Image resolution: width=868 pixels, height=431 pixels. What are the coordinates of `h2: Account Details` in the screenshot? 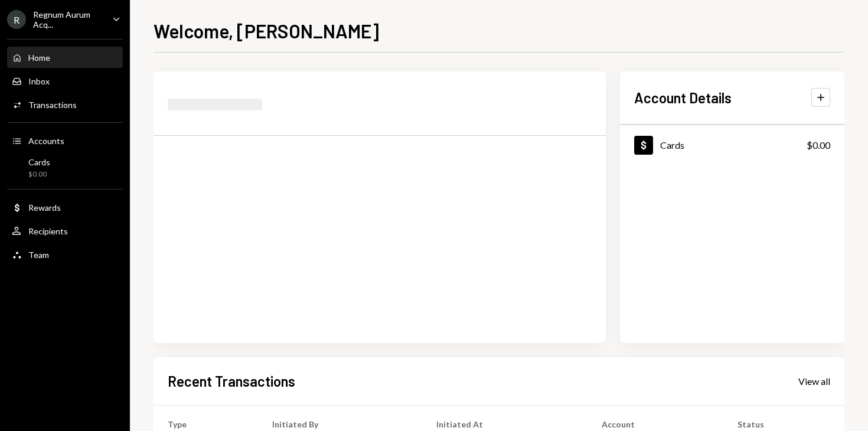 It's located at (683, 98).